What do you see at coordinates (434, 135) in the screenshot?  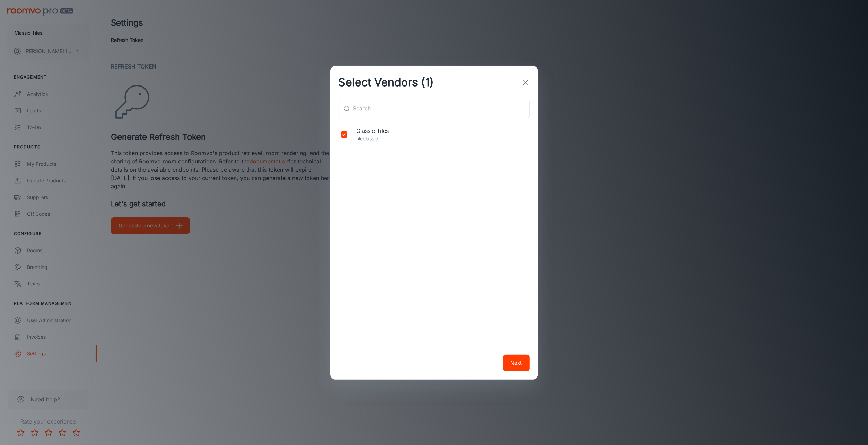 I see `div: Classic Tilestileclassic` at bounding box center [434, 135].